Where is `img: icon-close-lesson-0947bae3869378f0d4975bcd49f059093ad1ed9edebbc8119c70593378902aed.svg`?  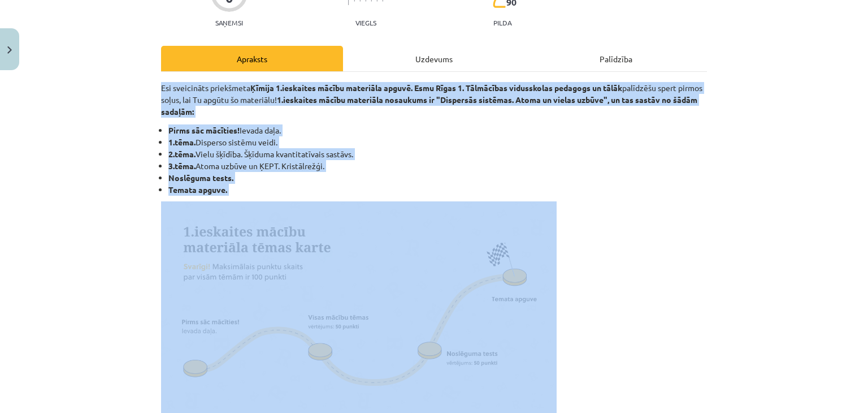 img: icon-close-lesson-0947bae3869378f0d4975bcd49f059093ad1ed9edebbc8119c70593378902aed.svg is located at coordinates (10, 50).